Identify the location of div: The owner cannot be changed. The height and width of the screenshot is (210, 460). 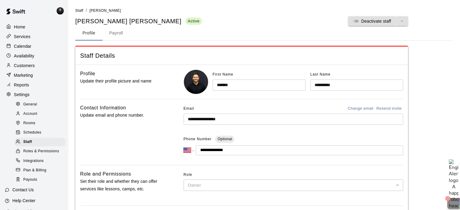
(294, 185).